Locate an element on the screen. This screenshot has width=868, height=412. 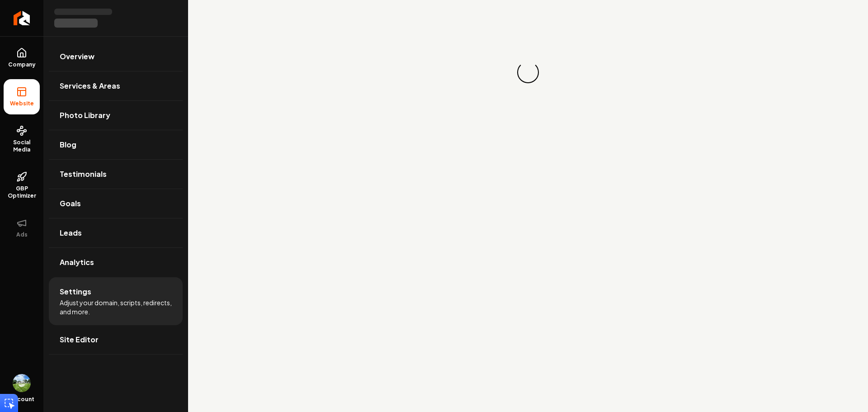
a: Leads is located at coordinates (116, 233).